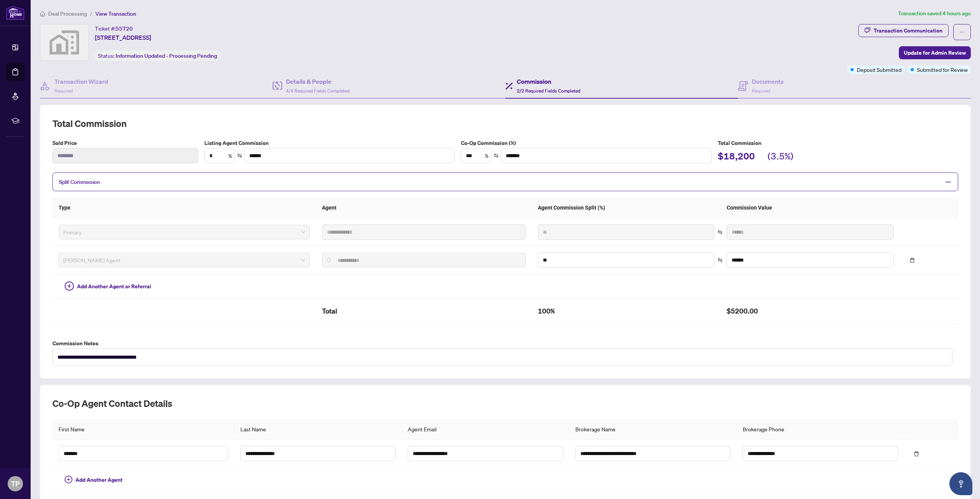  Describe the element at coordinates (626, 311) in the screenshot. I see `h2: 100%` at that location.